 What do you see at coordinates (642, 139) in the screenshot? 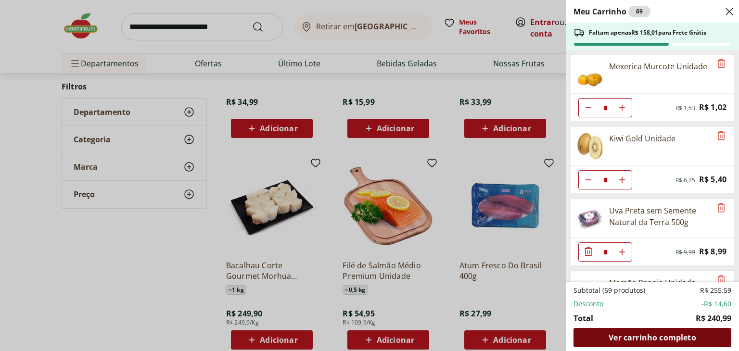
I see `div: Kiwi Gold Unidade` at bounding box center [642, 139].